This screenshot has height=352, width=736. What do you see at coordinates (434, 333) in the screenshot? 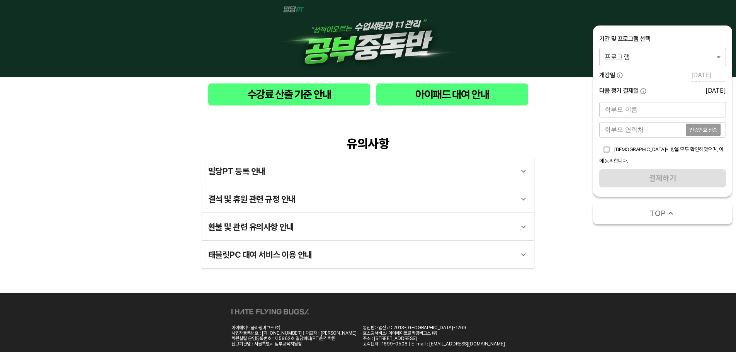
I see `div: 호스팅서비스: 아이헤이트플라잉버그스 ㈜` at bounding box center [434, 333].